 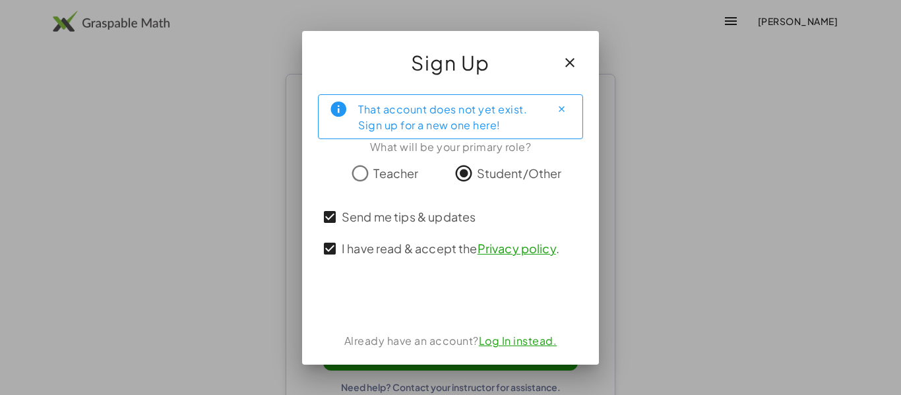 What do you see at coordinates (451, 147) in the screenshot?
I see `div: What will be your primary role?` at bounding box center [451, 147].